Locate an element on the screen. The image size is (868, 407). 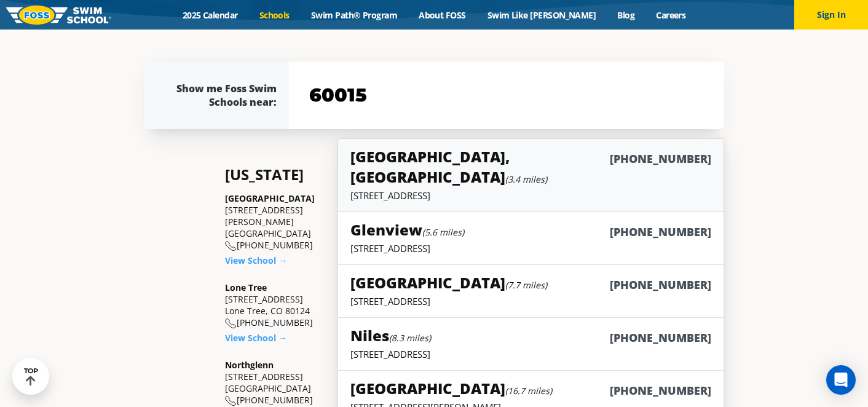
div: TOP is located at coordinates (31, 376).